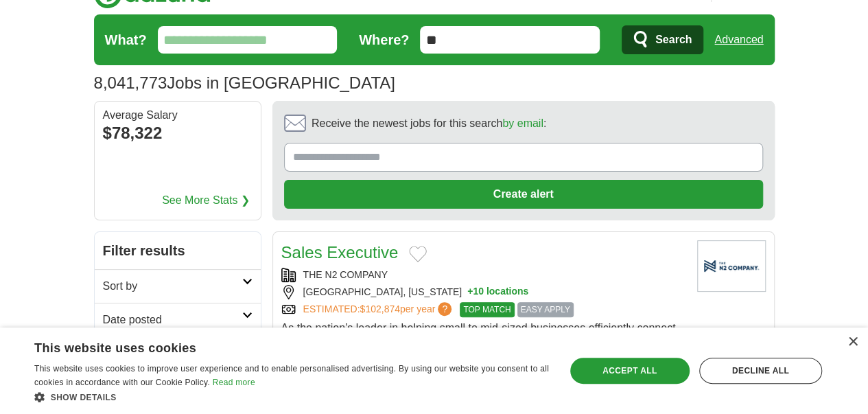 This screenshot has width=868, height=414. I want to click on a: Read more, opens a new window, so click(234, 383).